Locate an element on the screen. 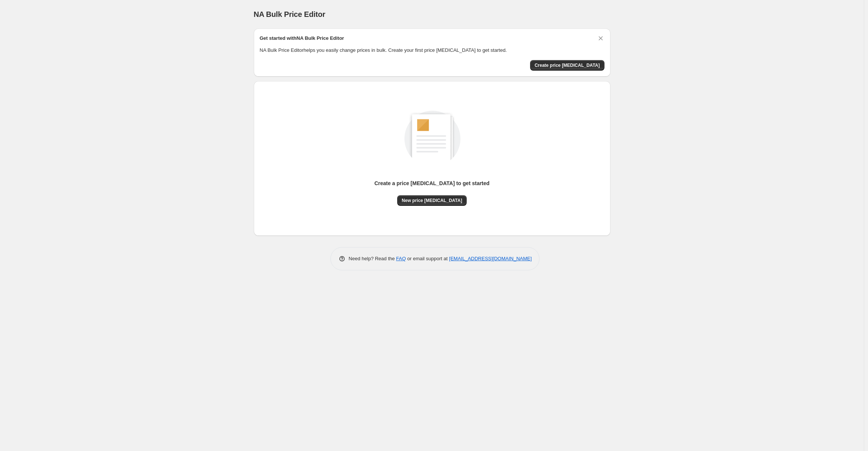  span: NA Bulk Price Editor is located at coordinates (289, 14).